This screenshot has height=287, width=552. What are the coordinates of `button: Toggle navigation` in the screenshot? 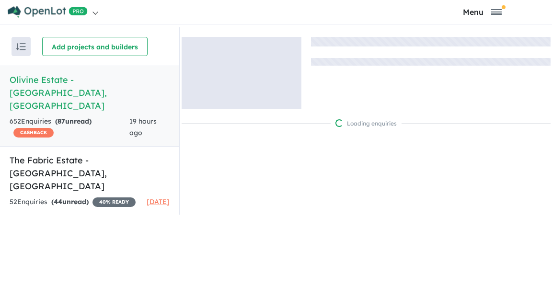 It's located at (482, 11).